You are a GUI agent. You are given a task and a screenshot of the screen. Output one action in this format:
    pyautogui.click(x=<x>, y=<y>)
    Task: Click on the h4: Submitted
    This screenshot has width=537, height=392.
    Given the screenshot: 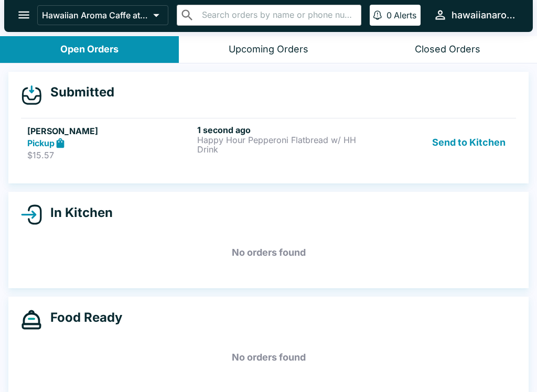 What is the action you would take?
    pyautogui.click(x=78, y=92)
    